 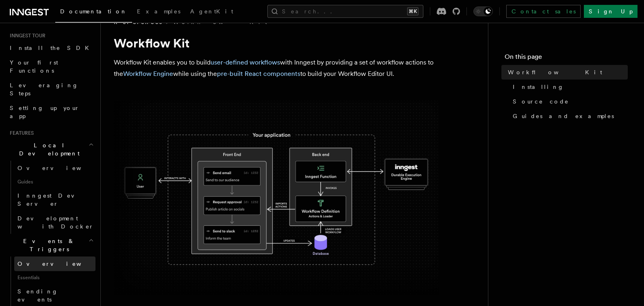 I want to click on a: Setting up your app, so click(x=51, y=112).